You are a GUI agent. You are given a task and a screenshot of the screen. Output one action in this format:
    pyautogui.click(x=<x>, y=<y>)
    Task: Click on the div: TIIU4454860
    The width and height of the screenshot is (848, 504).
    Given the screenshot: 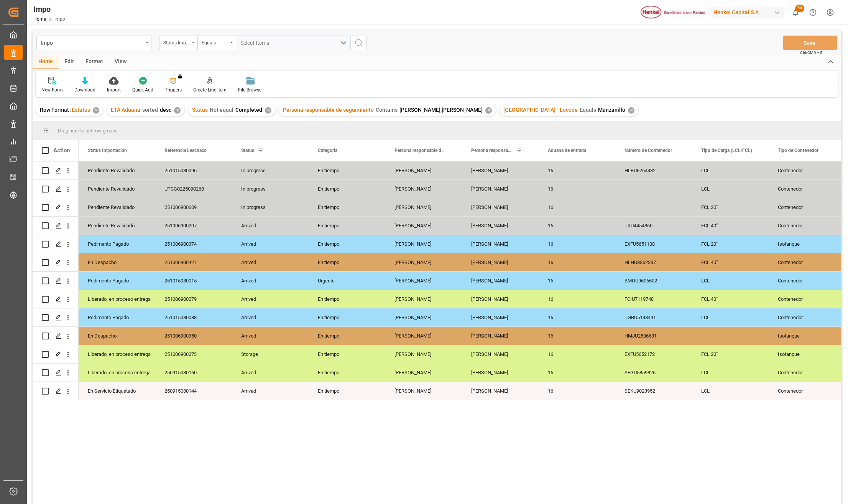 What is the action you would take?
    pyautogui.click(x=654, y=226)
    